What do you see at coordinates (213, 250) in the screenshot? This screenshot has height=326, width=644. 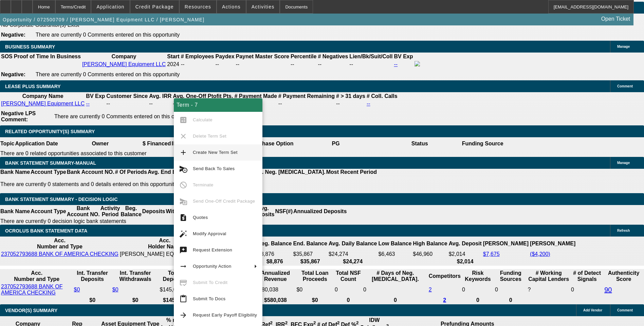 I see `span: Request Extension` at bounding box center [213, 250].